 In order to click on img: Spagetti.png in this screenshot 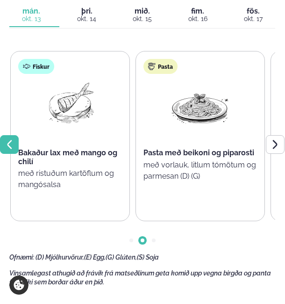, I will do `click(200, 103)`.